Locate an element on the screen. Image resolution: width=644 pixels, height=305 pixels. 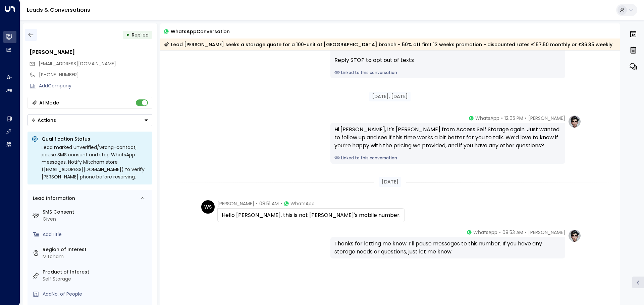
label: Product of Interest is located at coordinates (96, 272).